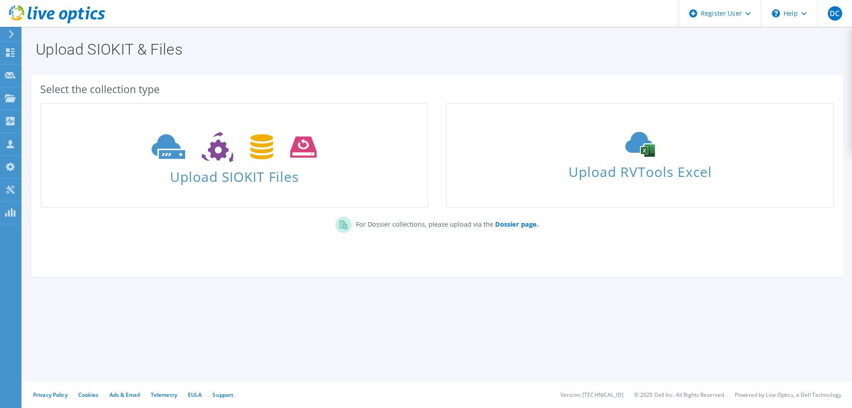 Image resolution: width=852 pixels, height=408 pixels. What do you see at coordinates (516, 224) in the screenshot?
I see `a: Dossier page.` at bounding box center [516, 224].